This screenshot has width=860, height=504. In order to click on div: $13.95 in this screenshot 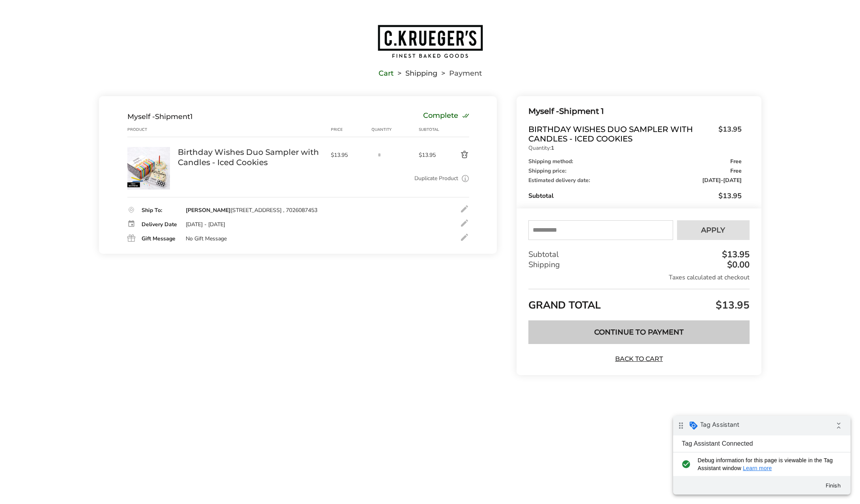, I will do `click(735, 254)`.